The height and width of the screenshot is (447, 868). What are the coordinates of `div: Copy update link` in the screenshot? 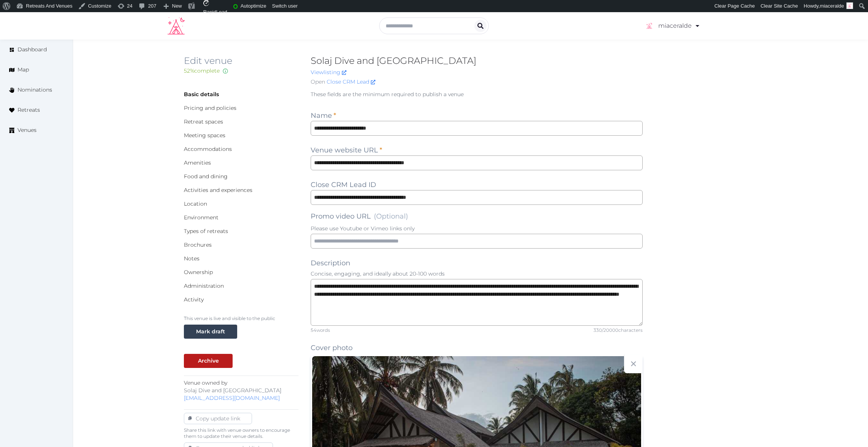 It's located at (218, 419).